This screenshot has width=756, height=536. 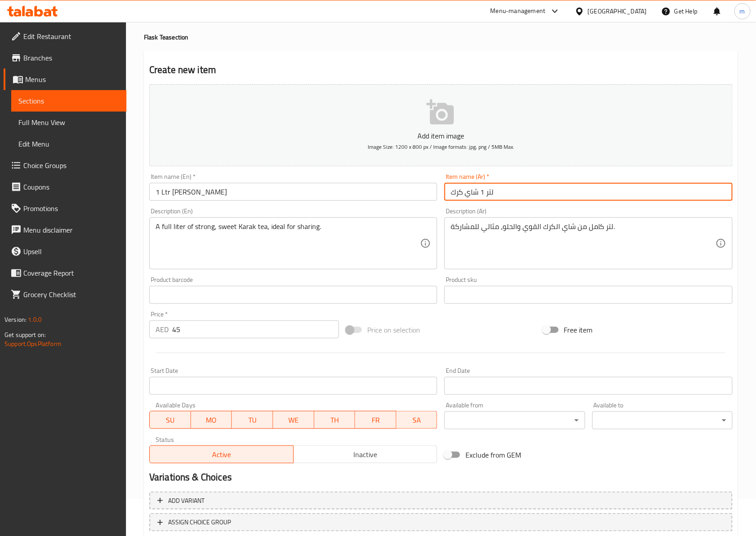 I want to click on button: TU, so click(x=252, y=420).